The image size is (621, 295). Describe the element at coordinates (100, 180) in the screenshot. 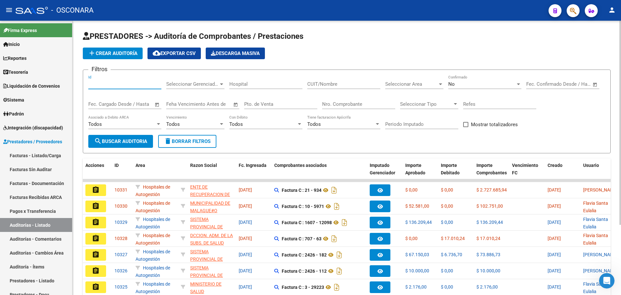

I see `div: Muchas gracias!!` at that location.